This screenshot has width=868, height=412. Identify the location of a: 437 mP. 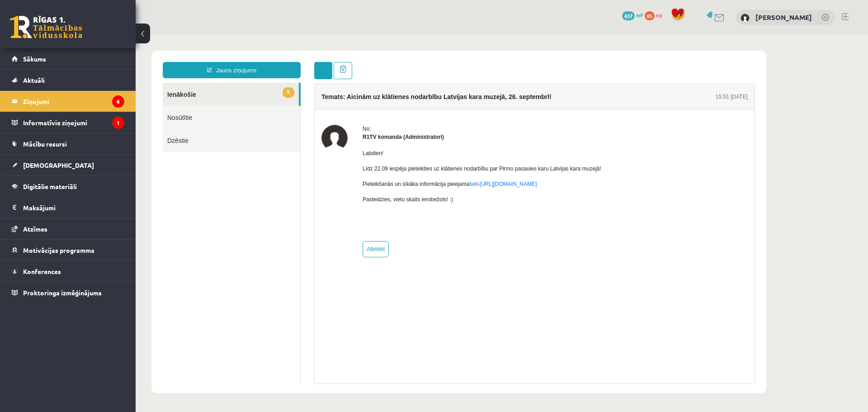
(633, 14).